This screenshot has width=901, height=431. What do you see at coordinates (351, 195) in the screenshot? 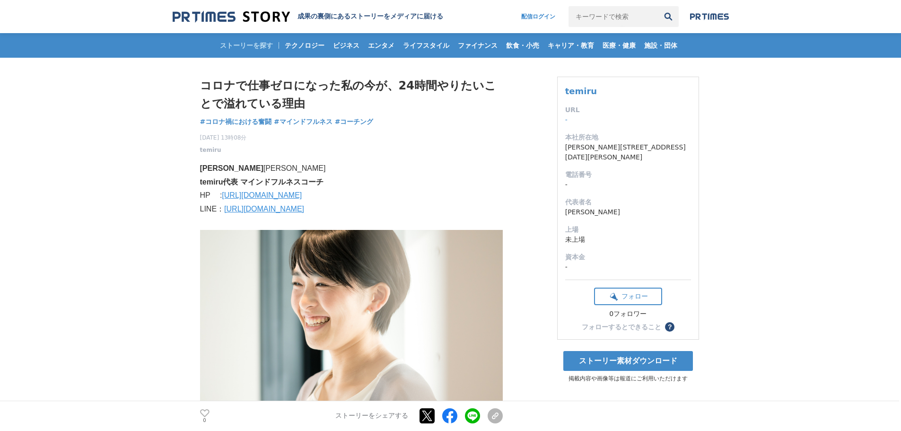
I see `p: HP :` at bounding box center [351, 195].